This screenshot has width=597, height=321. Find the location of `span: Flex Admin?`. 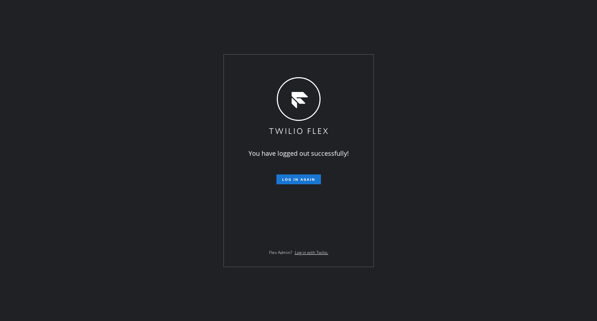

span: Flex Admin? is located at coordinates (280, 253).